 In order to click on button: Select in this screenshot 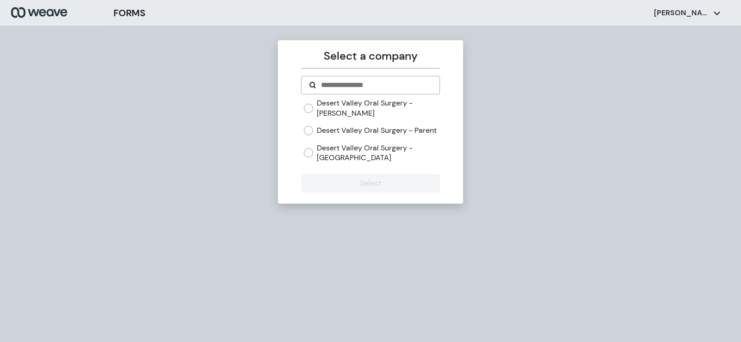, I will do `click(370, 183)`.